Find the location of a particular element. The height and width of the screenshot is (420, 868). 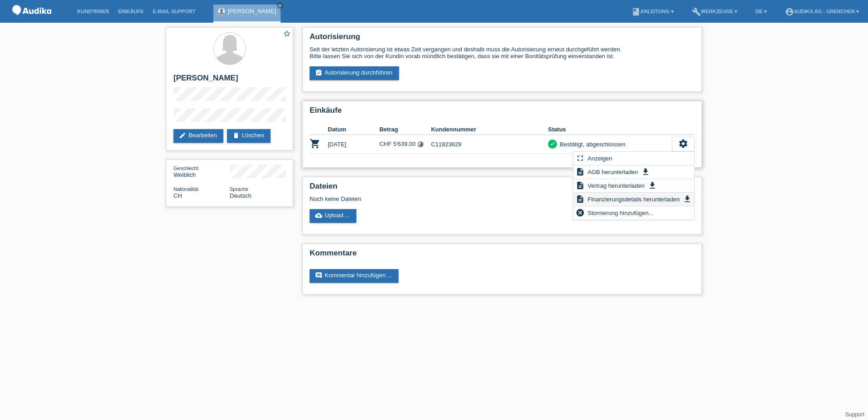

div: Seit der letzten Autorisierung ist etwas Zeit vergangen und deshalb muss die Autorisierung erneut... is located at coordinates (502, 53).